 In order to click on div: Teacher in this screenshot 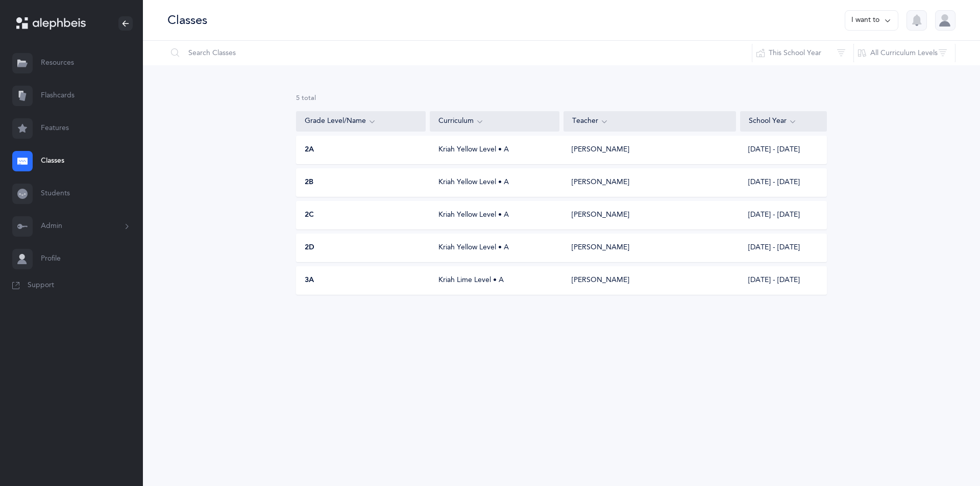, I will do `click(650, 122)`.